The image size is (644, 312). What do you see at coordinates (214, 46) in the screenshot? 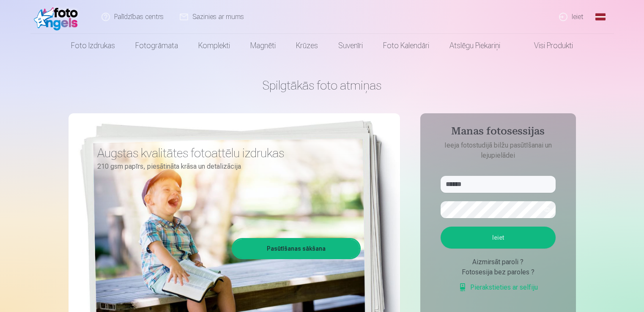
I see `a: Komplekti` at bounding box center [214, 46].